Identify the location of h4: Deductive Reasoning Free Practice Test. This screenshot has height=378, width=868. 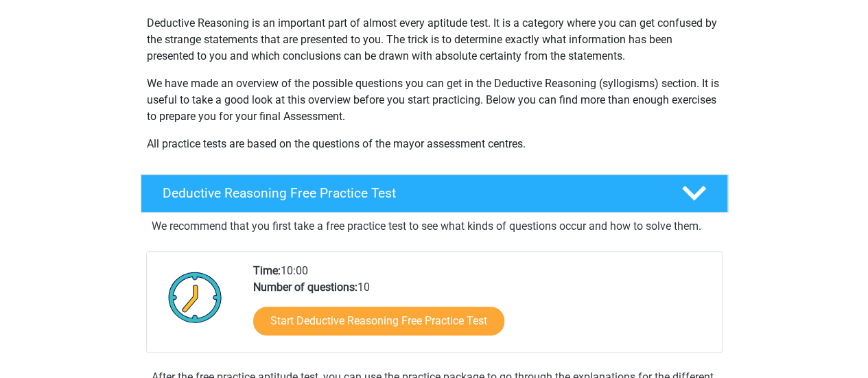
(411, 193).